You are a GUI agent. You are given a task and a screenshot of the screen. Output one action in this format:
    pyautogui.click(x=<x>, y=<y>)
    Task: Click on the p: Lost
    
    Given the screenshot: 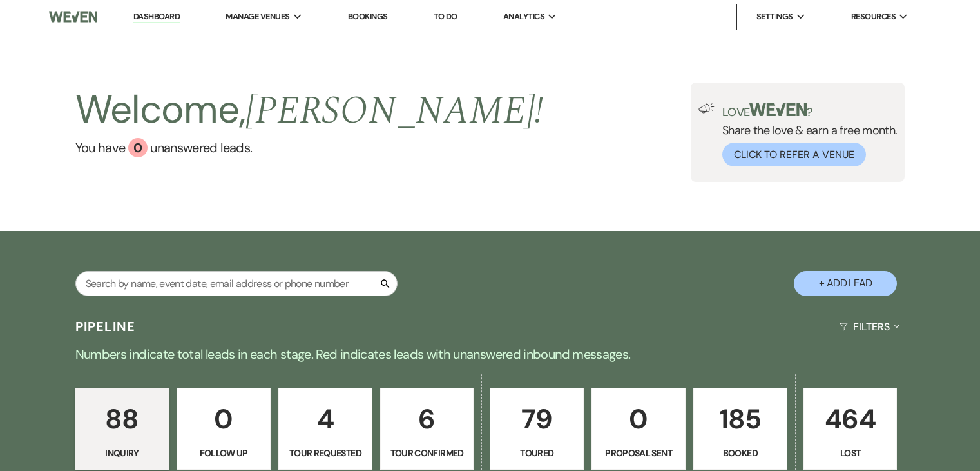 What is the action you would take?
    pyautogui.click(x=850, y=452)
    